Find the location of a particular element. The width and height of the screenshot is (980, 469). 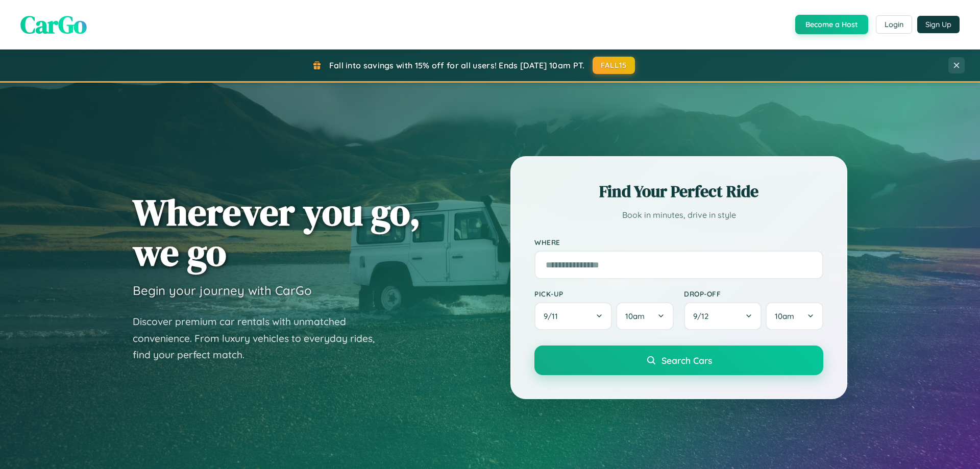

button: Become a Host is located at coordinates (831, 25).